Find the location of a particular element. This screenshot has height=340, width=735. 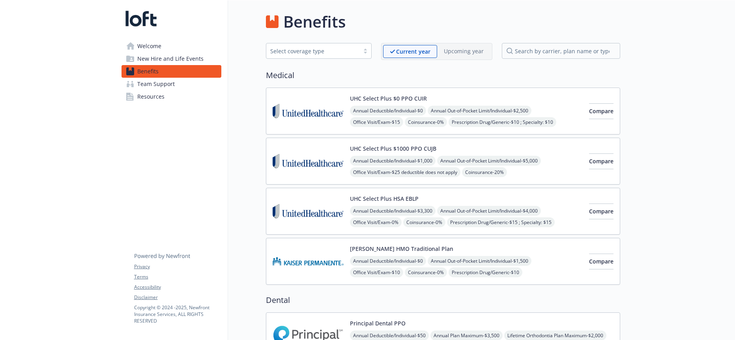

a: Resources is located at coordinates (171, 97).